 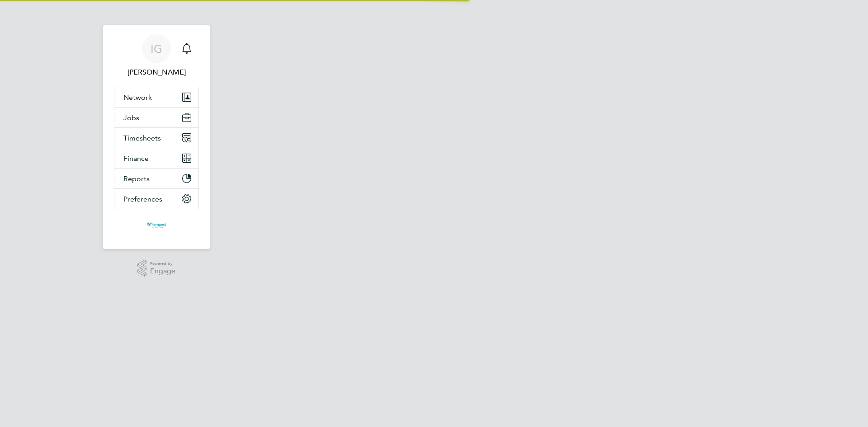 What do you see at coordinates (157, 225) in the screenshot?
I see `a: Go to home page` at bounding box center [157, 225].